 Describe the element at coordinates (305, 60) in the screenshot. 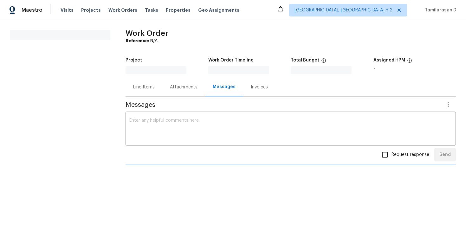

I see `h5: Total Budget` at that location.